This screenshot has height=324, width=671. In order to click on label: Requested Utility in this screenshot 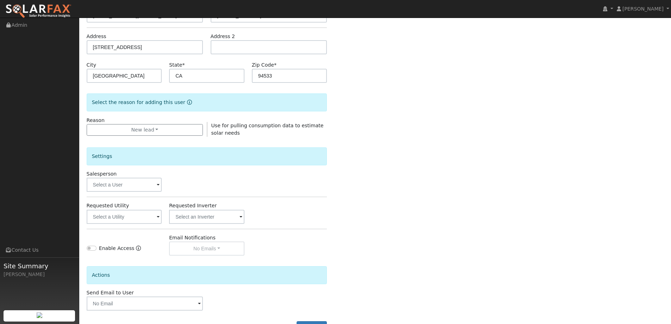, I will do `click(108, 205)`.